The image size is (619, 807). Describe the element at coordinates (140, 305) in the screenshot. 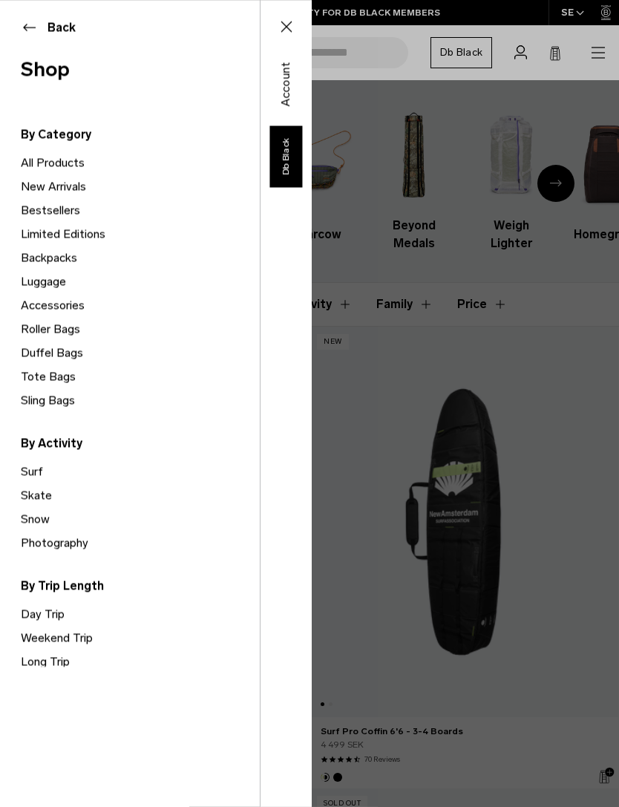

I see `a: Accessories` at that location.